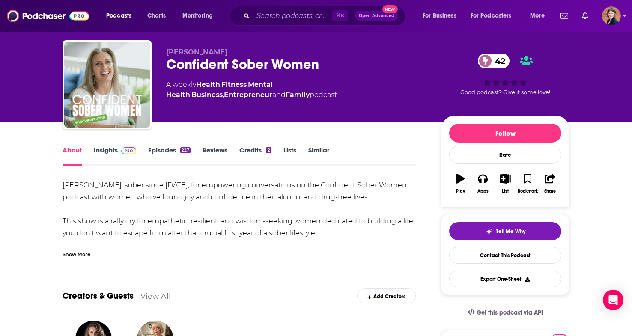  I want to click on a: Credits2, so click(255, 156).